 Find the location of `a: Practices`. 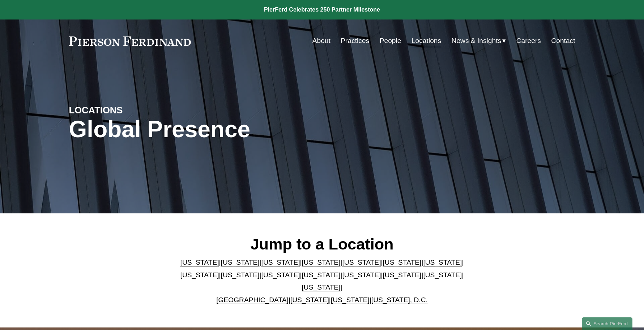

a: Practices is located at coordinates (354, 41).